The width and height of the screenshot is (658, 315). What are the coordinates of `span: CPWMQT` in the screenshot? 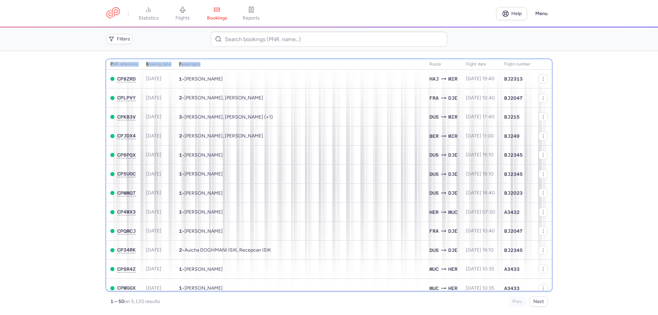 It's located at (127, 193).